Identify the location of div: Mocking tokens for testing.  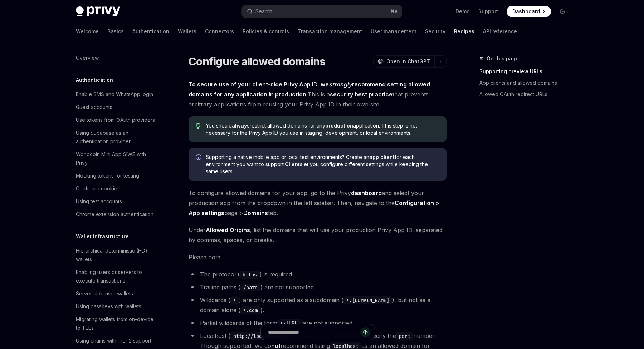
(107, 176).